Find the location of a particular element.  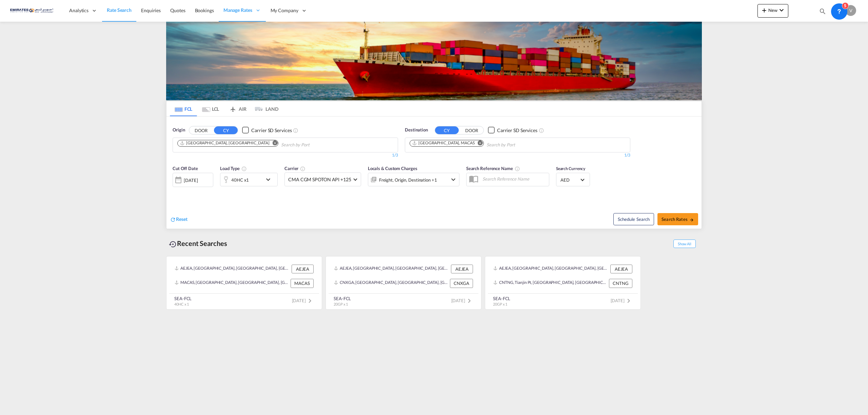

md-icon: icon-plus 400-fg is located at coordinates (764, 10).